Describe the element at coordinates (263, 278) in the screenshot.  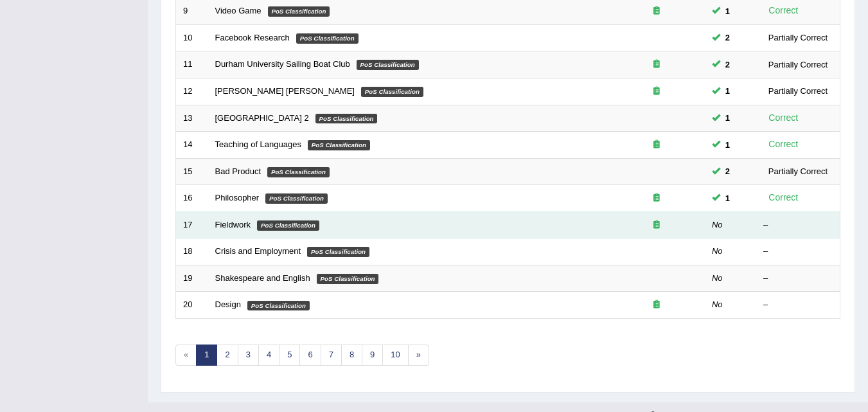
I see `a: Shakespeare and English` at that location.